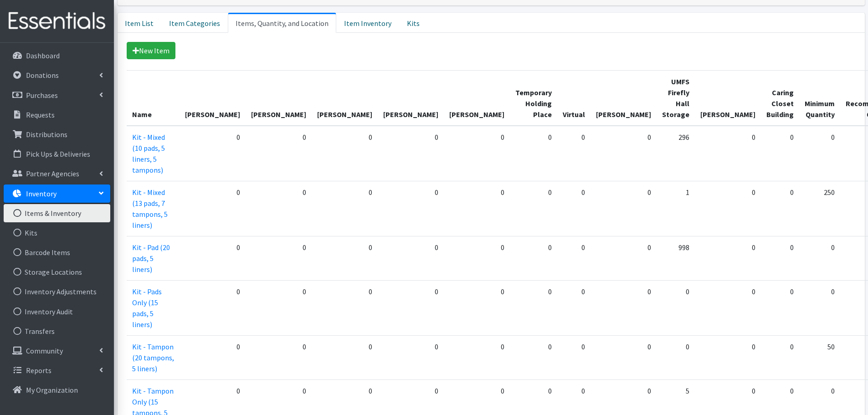  Describe the element at coordinates (676, 98) in the screenshot. I see `th: UMFS Firefly Hall Storage` at that location.